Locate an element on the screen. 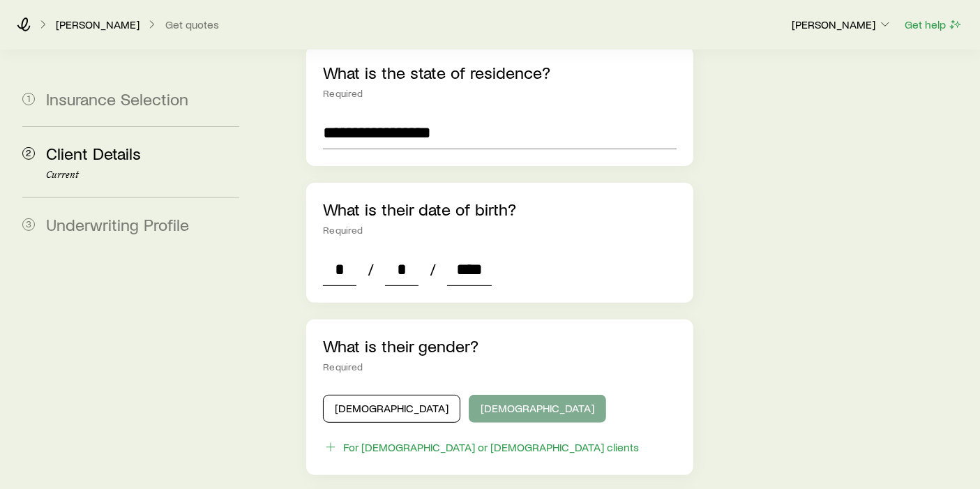 This screenshot has height=489, width=980. p: What is their date of birth? is located at coordinates (500, 209).